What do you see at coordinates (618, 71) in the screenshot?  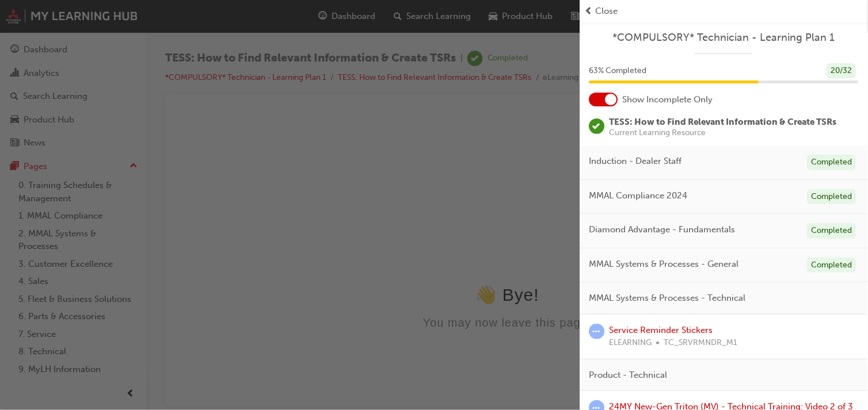 I see `span: 63 % Completed` at bounding box center [618, 71].